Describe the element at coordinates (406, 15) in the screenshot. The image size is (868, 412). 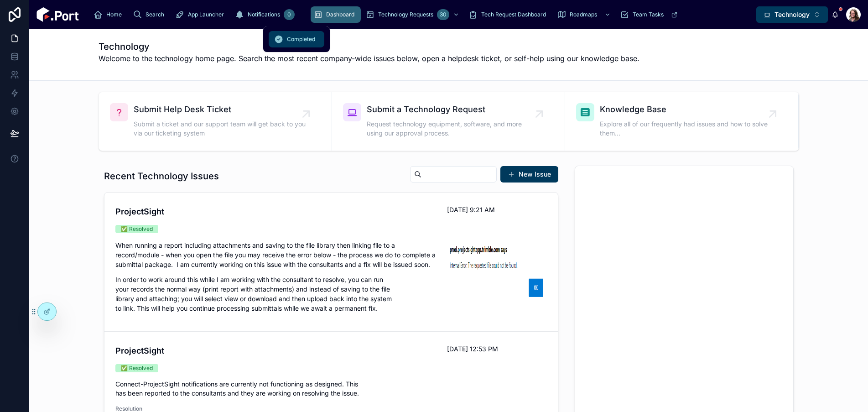
I see `span: Technology Requests` at that location.